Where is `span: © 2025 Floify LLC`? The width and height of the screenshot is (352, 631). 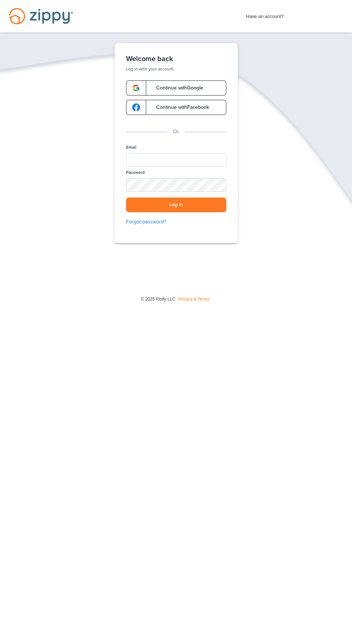 span: © 2025 Floify LLC is located at coordinates (158, 299).